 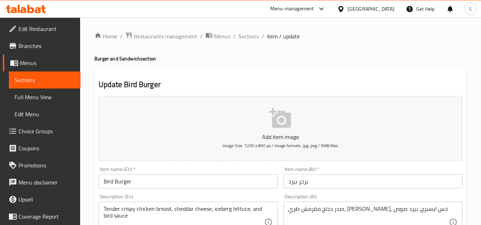 What do you see at coordinates (47, 131) in the screenshot?
I see `span: Choice Groups` at bounding box center [47, 131].